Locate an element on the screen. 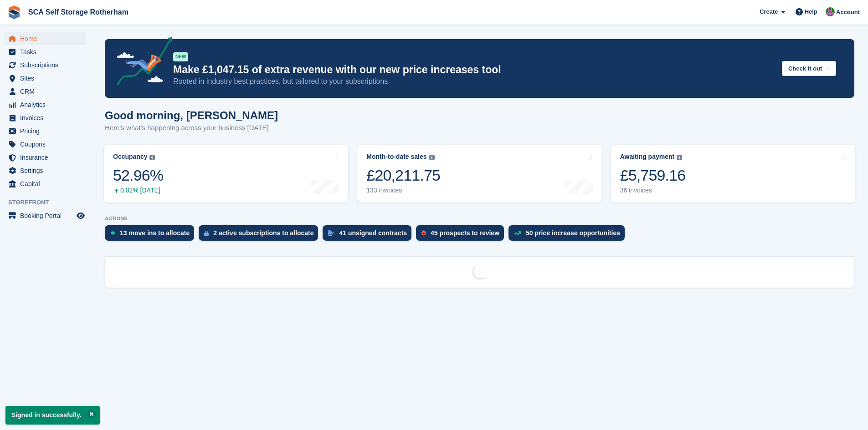  span: Account is located at coordinates (848, 12).